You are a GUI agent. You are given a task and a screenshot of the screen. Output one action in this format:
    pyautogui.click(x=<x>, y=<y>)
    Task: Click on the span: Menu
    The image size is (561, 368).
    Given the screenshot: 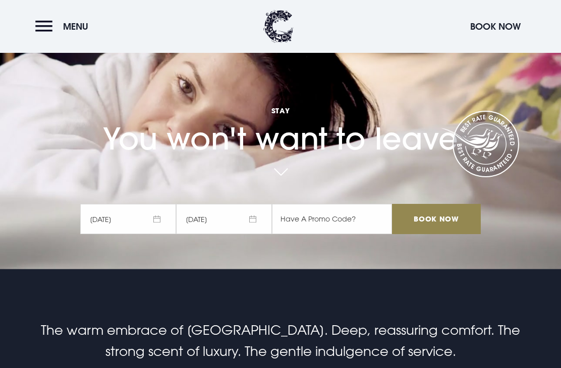 What is the action you would take?
    pyautogui.click(x=76, y=26)
    